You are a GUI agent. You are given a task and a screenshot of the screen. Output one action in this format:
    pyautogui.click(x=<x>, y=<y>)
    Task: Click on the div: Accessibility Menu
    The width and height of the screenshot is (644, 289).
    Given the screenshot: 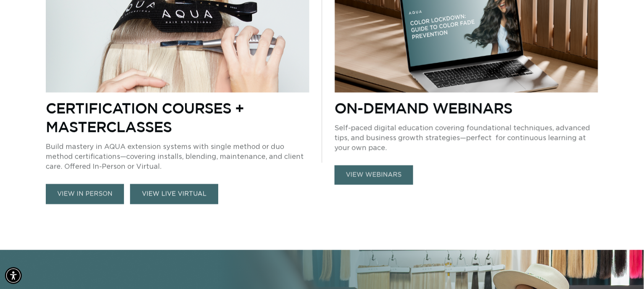 What is the action you would take?
    pyautogui.click(x=13, y=276)
    